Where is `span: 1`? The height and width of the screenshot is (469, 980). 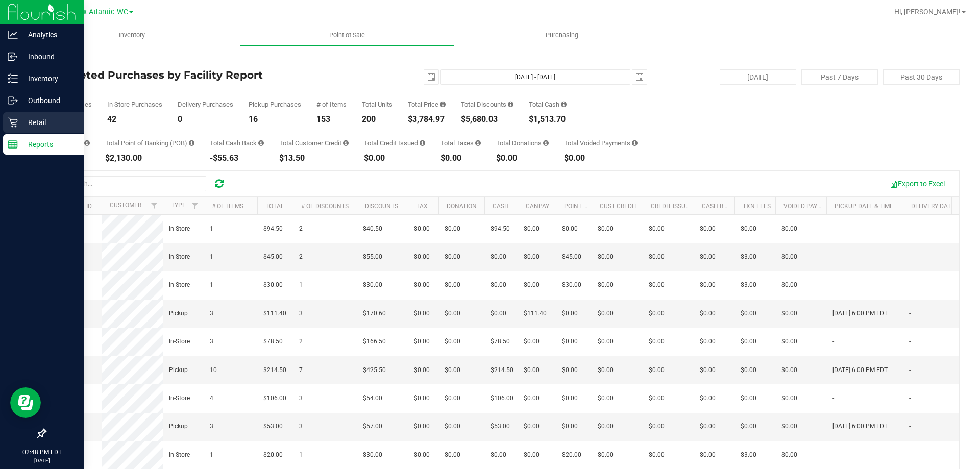
span: 1 is located at coordinates (300, 455).